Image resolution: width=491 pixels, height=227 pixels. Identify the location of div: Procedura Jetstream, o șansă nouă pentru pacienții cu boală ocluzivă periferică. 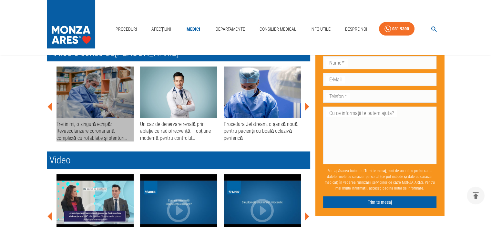
(262, 131).